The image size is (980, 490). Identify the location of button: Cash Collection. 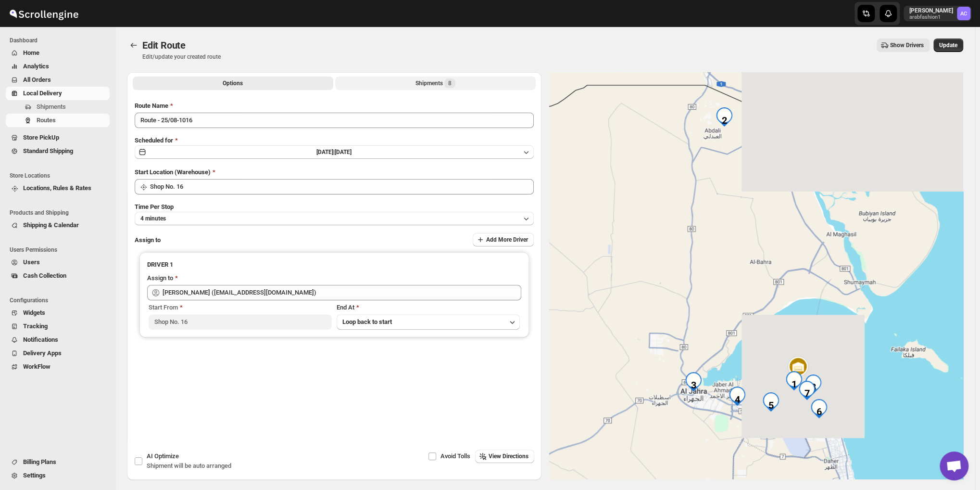
(58, 275).